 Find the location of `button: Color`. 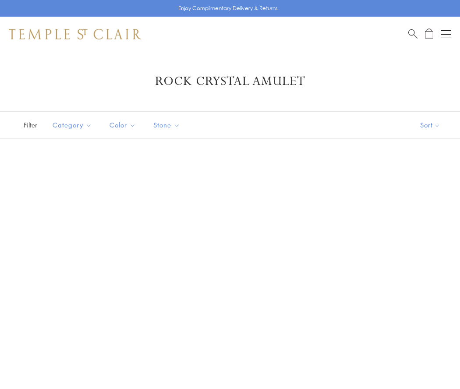

button: Color is located at coordinates (123, 125).